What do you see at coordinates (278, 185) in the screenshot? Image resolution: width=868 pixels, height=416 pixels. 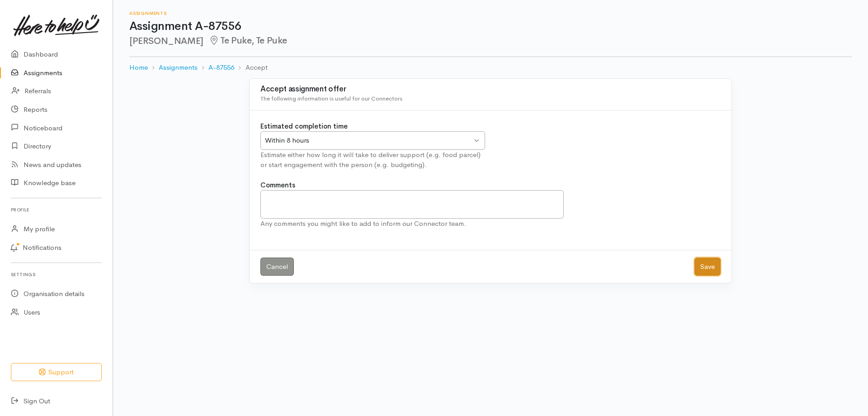 I see `label: Comments` at bounding box center [278, 185].